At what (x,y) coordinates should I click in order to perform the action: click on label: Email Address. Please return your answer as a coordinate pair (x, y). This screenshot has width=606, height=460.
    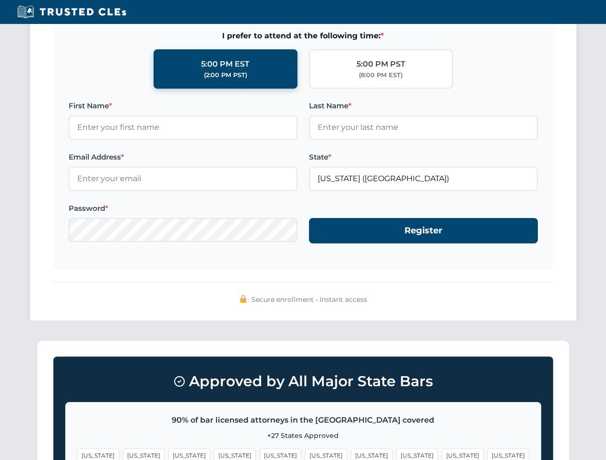
    Looking at the image, I should click on (183, 157).